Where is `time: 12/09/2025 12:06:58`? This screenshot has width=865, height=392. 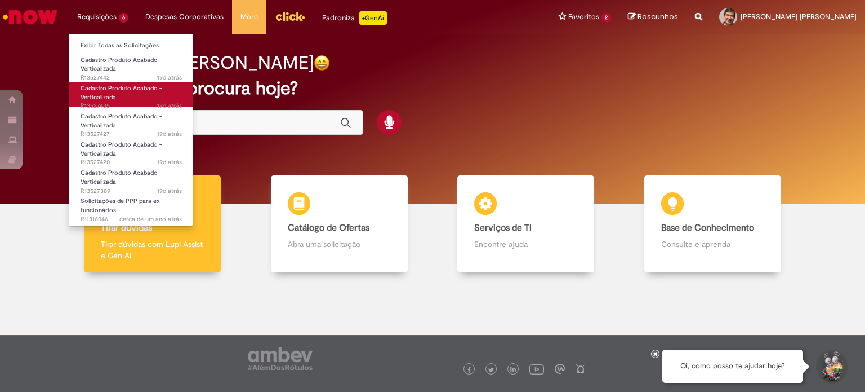
time: 12/09/2025 12:06:58 is located at coordinates (170, 77).